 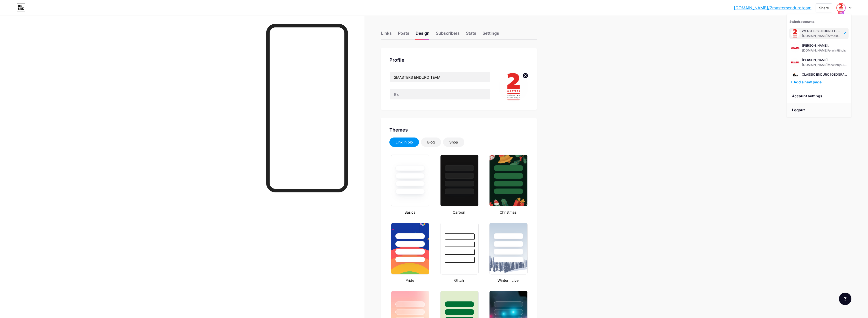 I want to click on div: 2MASTERS ENDURO TEAM, so click(x=822, y=31).